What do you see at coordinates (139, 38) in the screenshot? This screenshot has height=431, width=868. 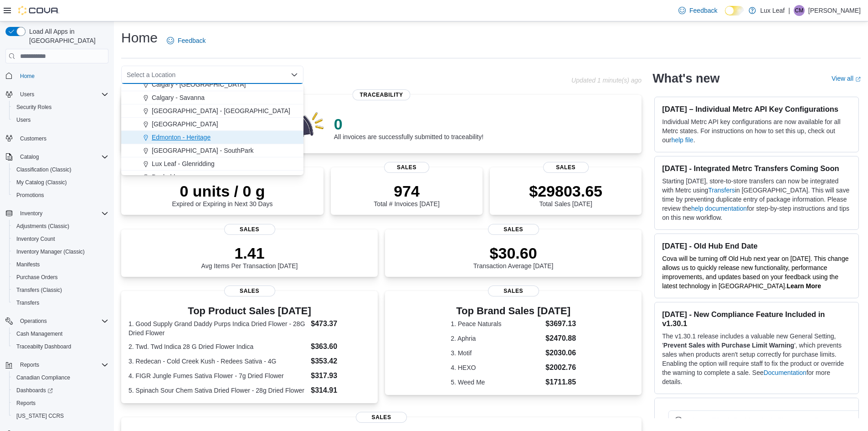 I see `h1: Home` at bounding box center [139, 38].